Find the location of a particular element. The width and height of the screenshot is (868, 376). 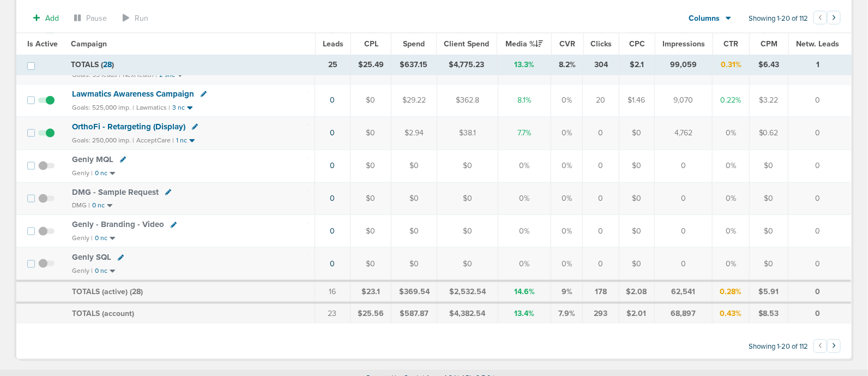

td: 178 is located at coordinates (601, 292).